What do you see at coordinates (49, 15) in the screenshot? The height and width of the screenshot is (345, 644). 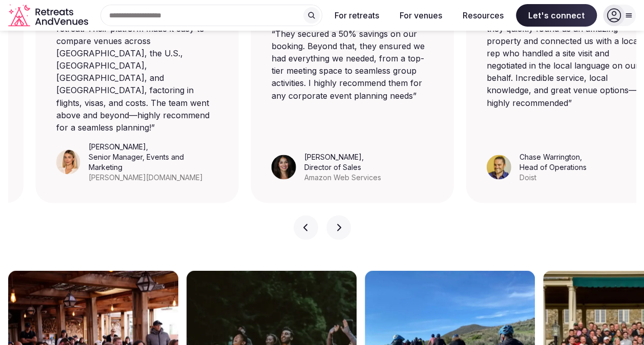 I see `a: Visit the homepage` at bounding box center [49, 15].